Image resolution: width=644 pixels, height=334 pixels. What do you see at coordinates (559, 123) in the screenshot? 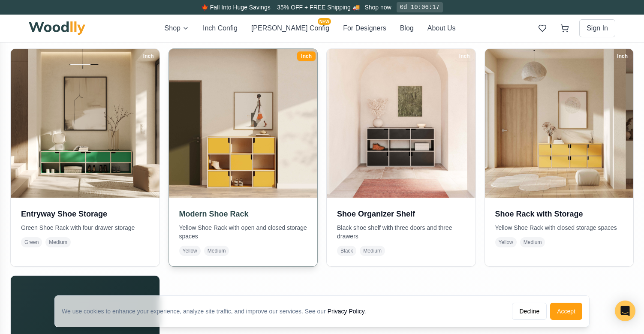
I see `img: Shoe Rack with Storage` at bounding box center [559, 123].